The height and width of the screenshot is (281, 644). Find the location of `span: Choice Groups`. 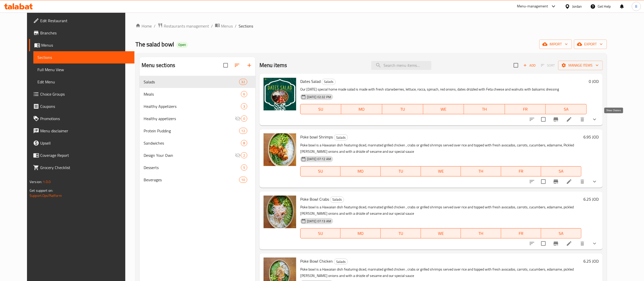

span: Choice Groups is located at coordinates (85, 94).